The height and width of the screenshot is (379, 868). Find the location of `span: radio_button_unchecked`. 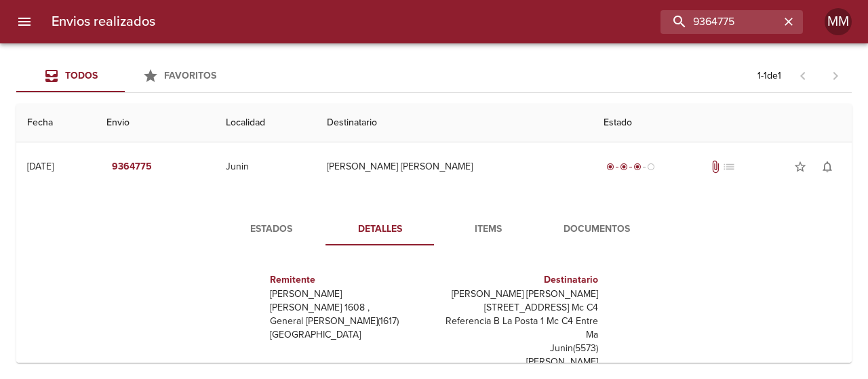

span: radio_button_unchecked is located at coordinates (651, 167).